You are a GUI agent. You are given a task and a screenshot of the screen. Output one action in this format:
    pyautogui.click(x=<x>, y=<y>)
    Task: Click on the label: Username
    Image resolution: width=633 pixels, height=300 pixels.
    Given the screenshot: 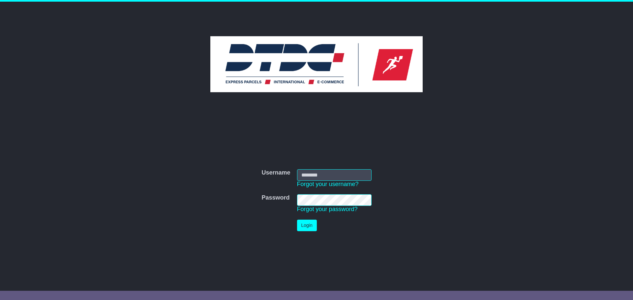 What is the action you would take?
    pyautogui.click(x=276, y=173)
    